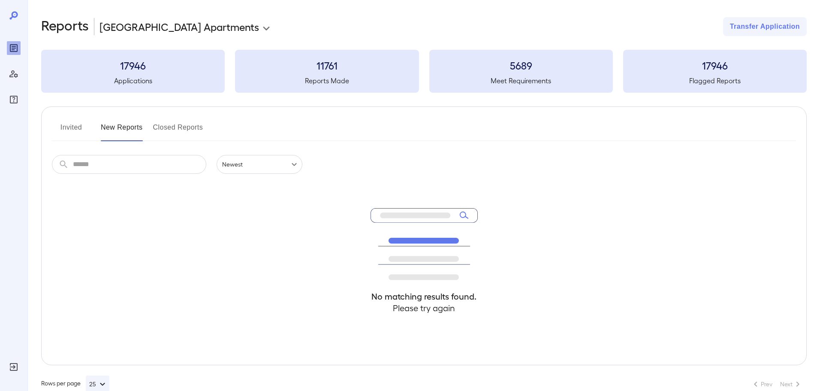 This screenshot has width=817, height=391. What do you see at coordinates (424, 308) in the screenshot?
I see `h4: Please try again` at bounding box center [424, 308].